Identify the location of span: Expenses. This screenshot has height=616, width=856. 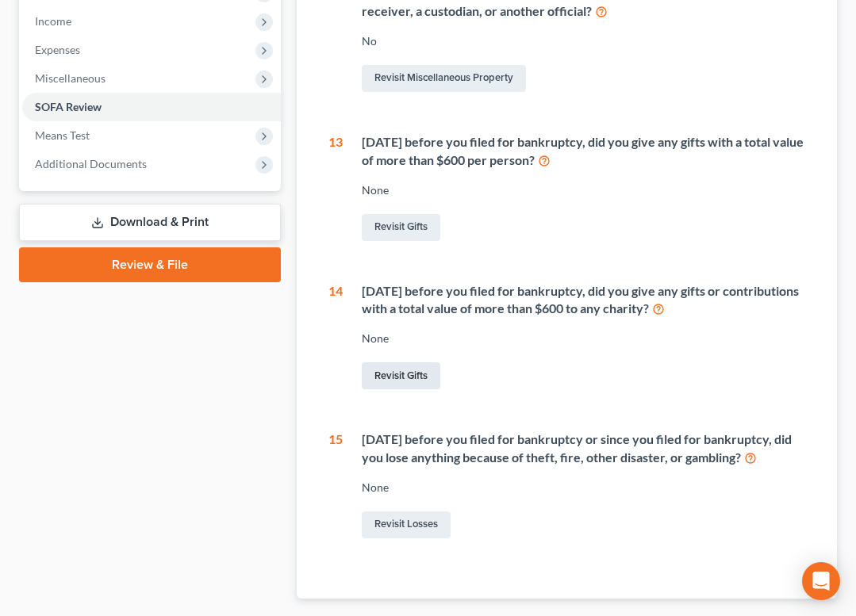
(57, 49).